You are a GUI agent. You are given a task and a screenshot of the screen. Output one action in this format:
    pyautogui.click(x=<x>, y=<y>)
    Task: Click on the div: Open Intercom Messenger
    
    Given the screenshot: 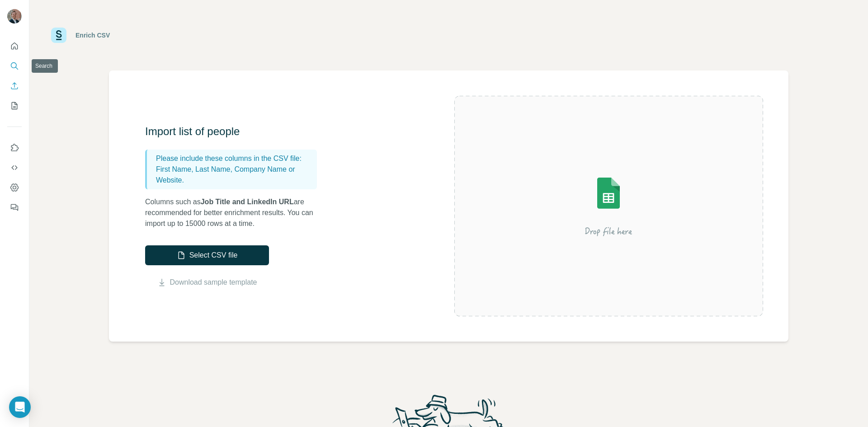 What is the action you would take?
    pyautogui.click(x=20, y=407)
    